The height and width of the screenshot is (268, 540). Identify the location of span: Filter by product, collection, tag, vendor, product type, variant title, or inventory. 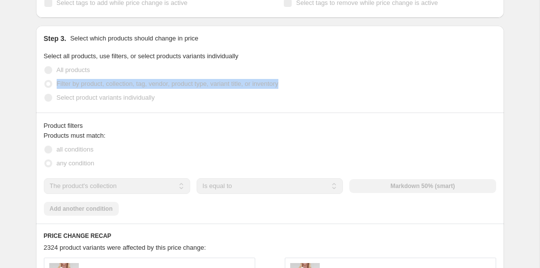
(168, 83).